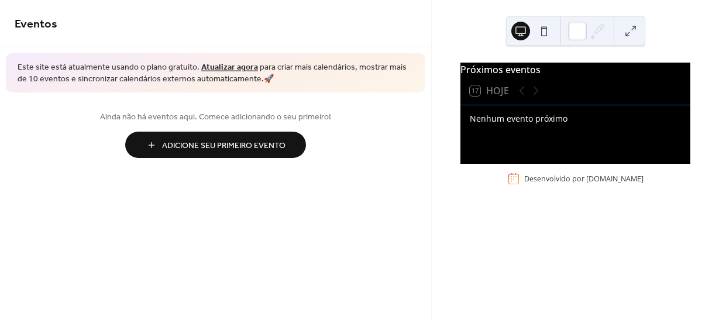 The image size is (719, 320). I want to click on a: Adicione Seu Primeiro Evento, so click(215, 144).